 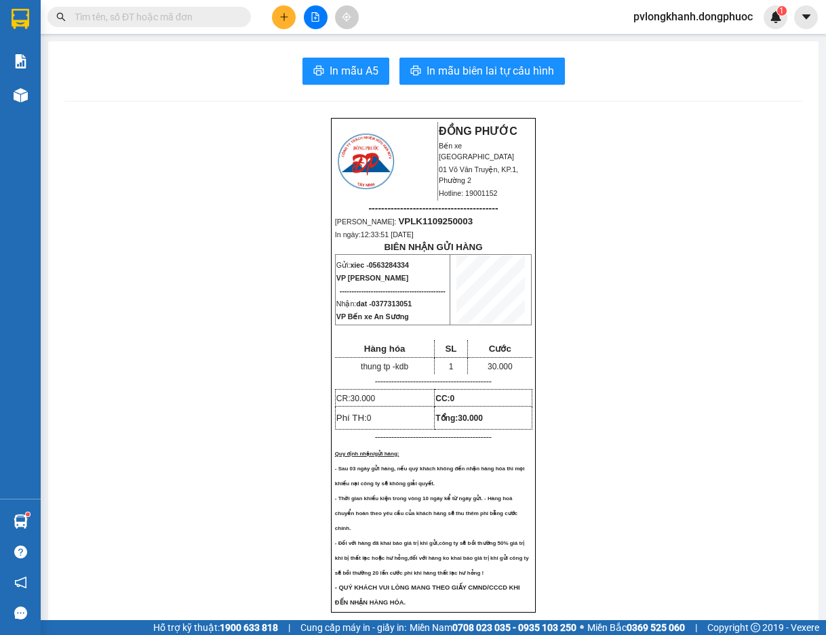 I want to click on span: In mẫu A5, so click(x=354, y=70).